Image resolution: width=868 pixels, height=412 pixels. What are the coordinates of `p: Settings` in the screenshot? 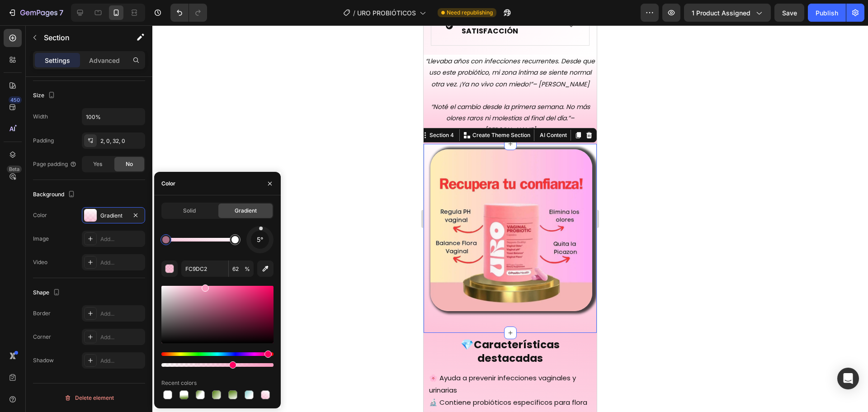 It's located at (57, 60).